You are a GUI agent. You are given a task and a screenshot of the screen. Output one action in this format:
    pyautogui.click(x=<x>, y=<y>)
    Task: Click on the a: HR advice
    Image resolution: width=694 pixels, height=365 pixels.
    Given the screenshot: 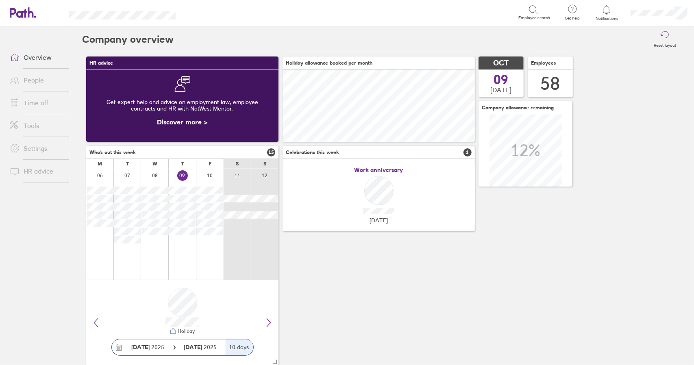 What is the action you would take?
    pyautogui.click(x=36, y=171)
    